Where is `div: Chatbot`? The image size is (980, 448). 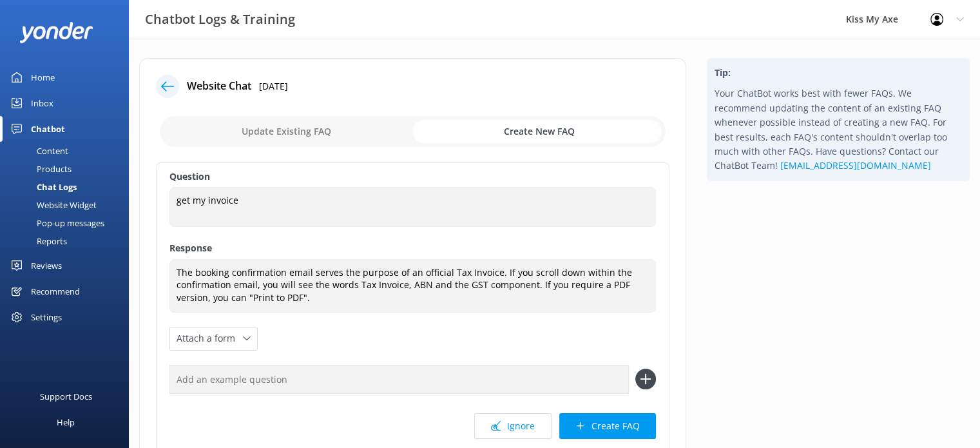
div: Chatbot is located at coordinates (48, 129).